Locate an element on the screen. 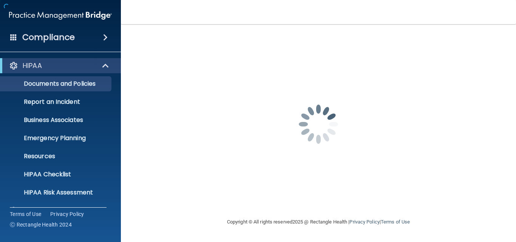 The width and height of the screenshot is (516, 242). p: HIPAA Risk Assessment is located at coordinates (56, 193).